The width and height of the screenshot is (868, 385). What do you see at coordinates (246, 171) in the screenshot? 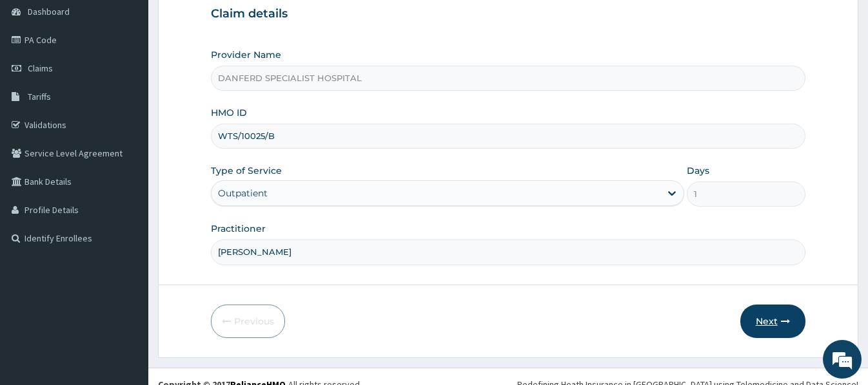
I see `label: Type of Service` at bounding box center [246, 171].